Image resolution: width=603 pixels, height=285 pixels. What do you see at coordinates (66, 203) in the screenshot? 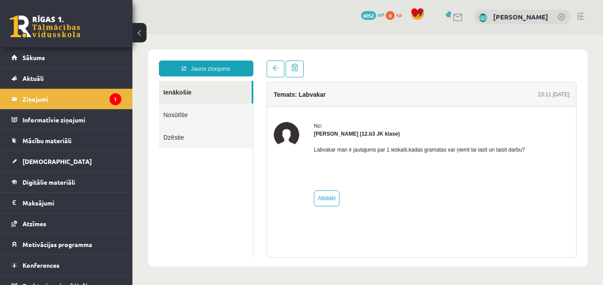
I see `a: Maksājumi` at bounding box center [66, 203].